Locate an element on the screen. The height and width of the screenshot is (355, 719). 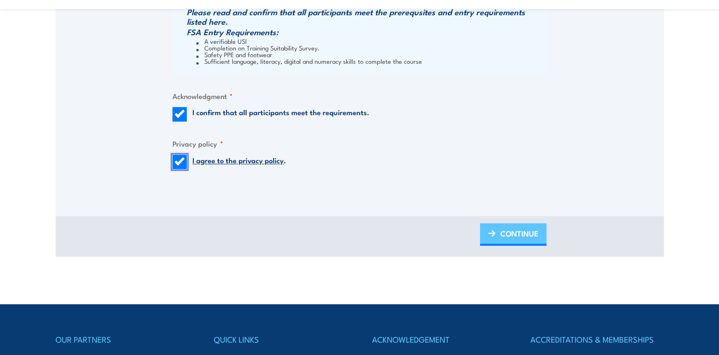
h3: Please read and confirm that all participants meet the prerequsites and entry requirements listed... is located at coordinates (366, 17).